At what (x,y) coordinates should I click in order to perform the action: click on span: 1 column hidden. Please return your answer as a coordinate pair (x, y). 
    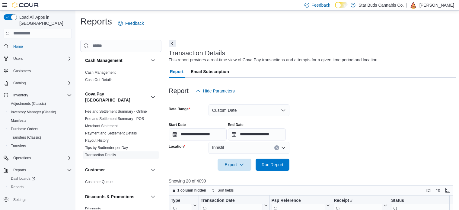
    Looking at the image, I should click on (191, 190).